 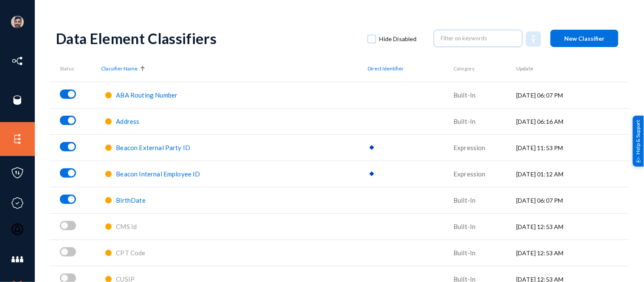 What do you see at coordinates (17, 203) in the screenshot?
I see `img: icon-compliance.svg` at bounding box center [17, 203].